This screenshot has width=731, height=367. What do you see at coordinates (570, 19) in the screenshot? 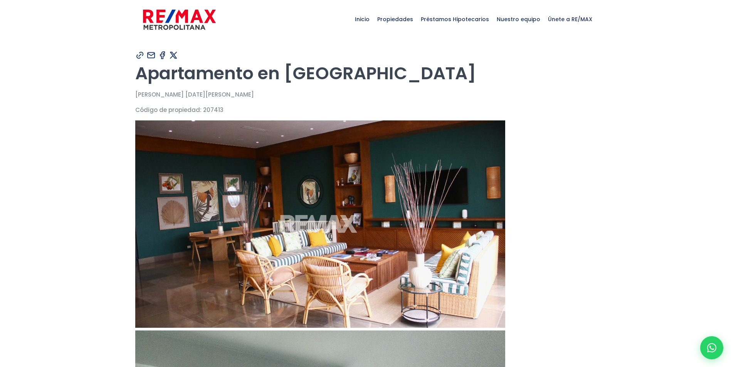
I see `span: Únete a RE/MAX` at bounding box center [570, 19].